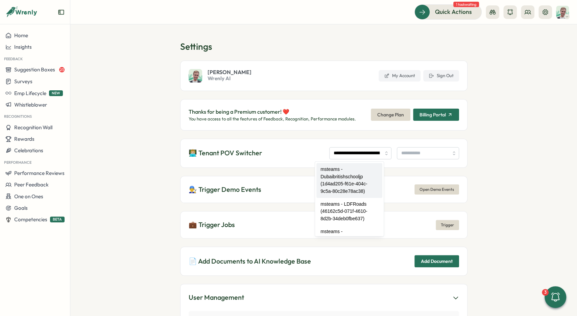 This screenshot has height=316, width=577. Describe the element at coordinates (445, 76) in the screenshot. I see `span: Sign Out` at that location.